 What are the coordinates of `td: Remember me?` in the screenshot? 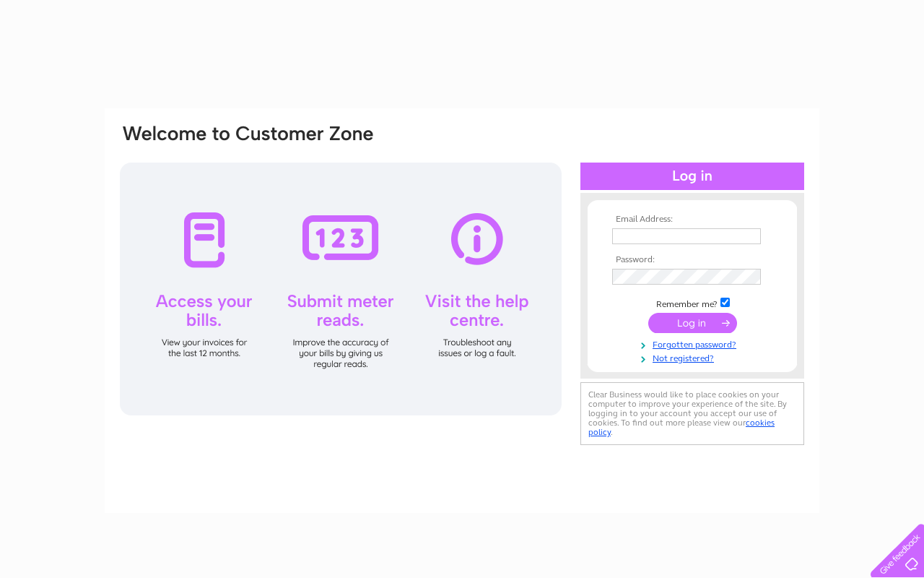 It's located at (692, 303).